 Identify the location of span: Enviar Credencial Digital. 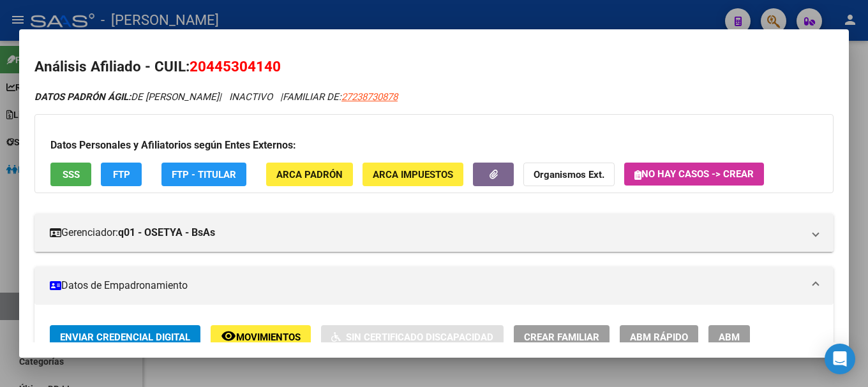
(125, 337).